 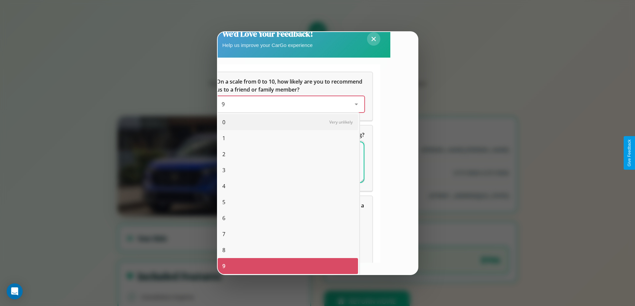 I want to click on div: 1, so click(x=288, y=138).